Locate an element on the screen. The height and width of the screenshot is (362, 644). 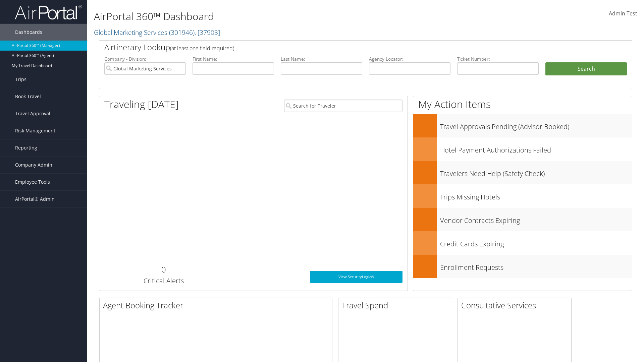
input: Search for Traveler is located at coordinates (343, 106).